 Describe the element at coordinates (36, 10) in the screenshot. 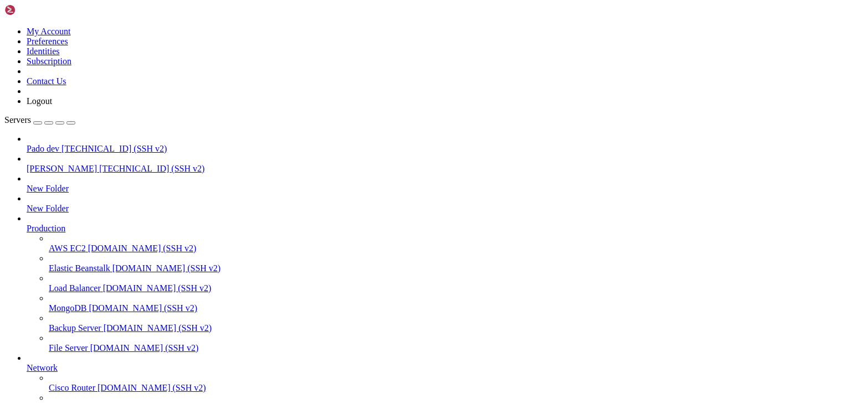

I see `img: Shellngn` at that location.